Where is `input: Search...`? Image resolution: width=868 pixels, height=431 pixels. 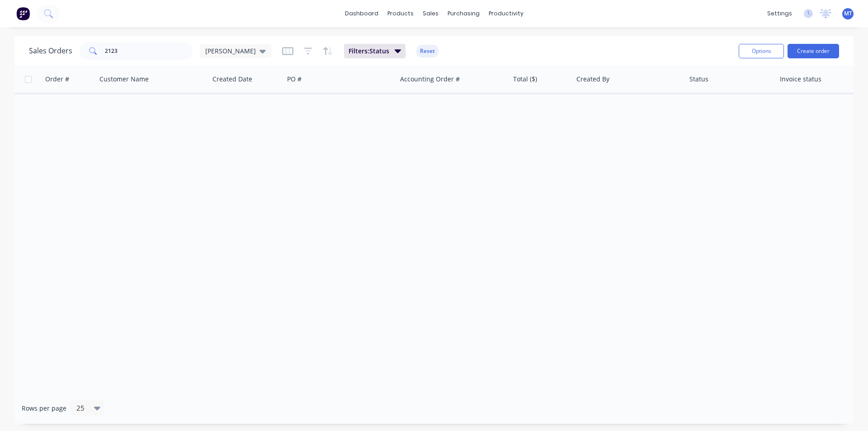
input: Search... is located at coordinates (149, 51).